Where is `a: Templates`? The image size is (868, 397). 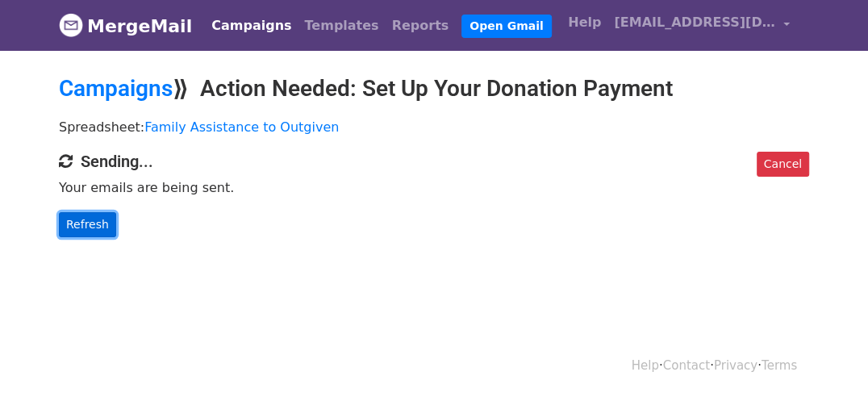
a: Templates is located at coordinates (342, 26).